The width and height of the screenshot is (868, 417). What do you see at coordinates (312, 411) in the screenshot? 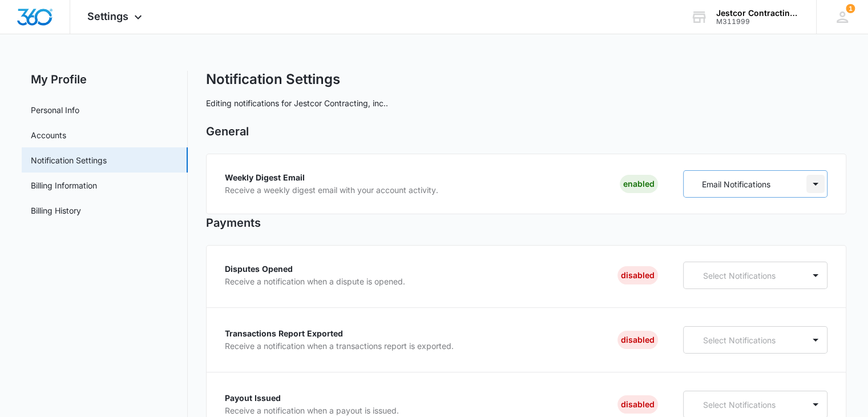
I see `p: Receive a notification when a payout is issued.` at bounding box center [312, 411].